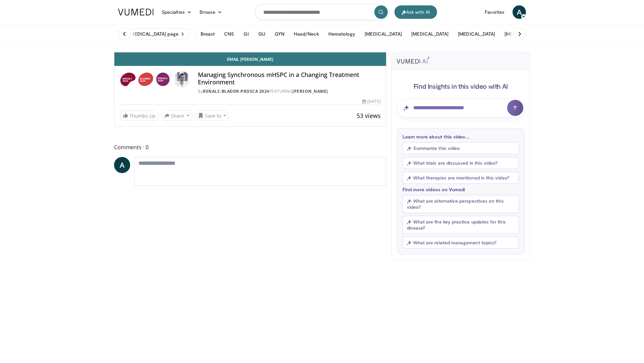 This screenshot has height=363, width=644. I want to click on img: VuMedi Logo, so click(136, 12).